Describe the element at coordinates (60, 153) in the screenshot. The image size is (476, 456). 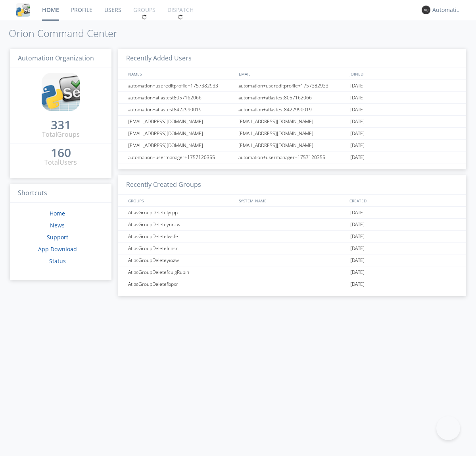
I see `a: 160` at that location.